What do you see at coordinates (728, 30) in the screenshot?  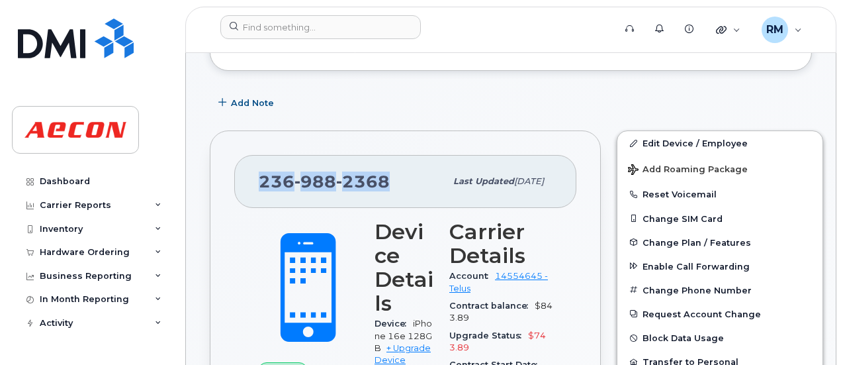 I see `div: Quicklinks` at bounding box center [728, 30].